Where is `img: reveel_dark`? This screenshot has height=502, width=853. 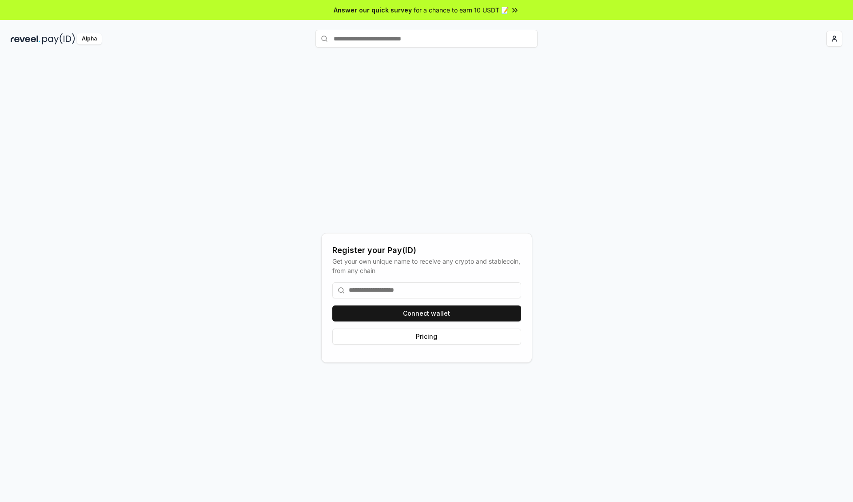 img: reveel_dark is located at coordinates (25, 39).